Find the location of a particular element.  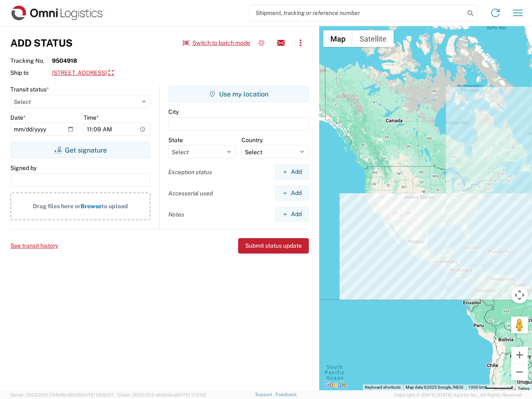

h3: Add Status is located at coordinates (42, 43).